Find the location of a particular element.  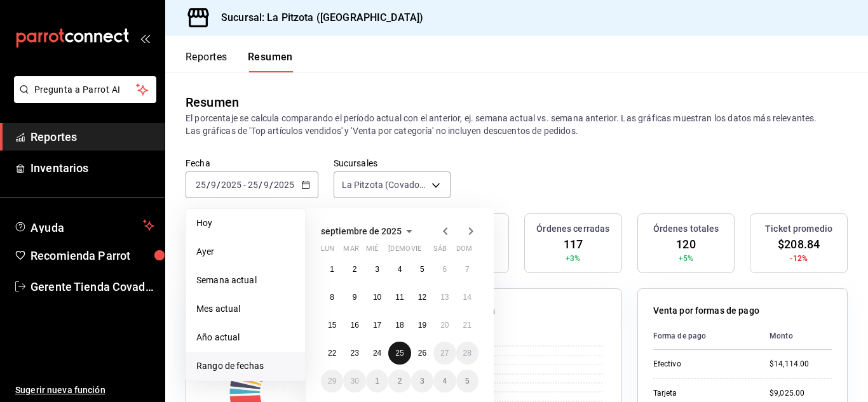

abbr: 27 de septiembre de 2025 is located at coordinates (444, 353).